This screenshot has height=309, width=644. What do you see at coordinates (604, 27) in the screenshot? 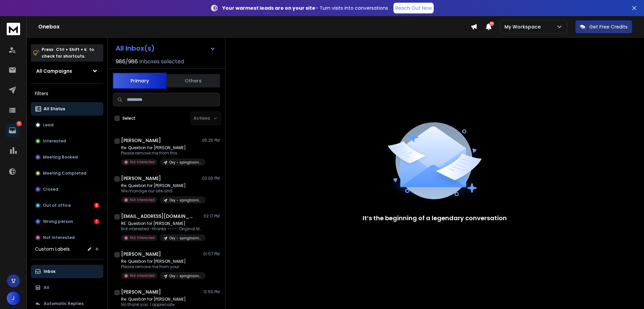
I see `button: Get Free Credits` at bounding box center [604, 27].